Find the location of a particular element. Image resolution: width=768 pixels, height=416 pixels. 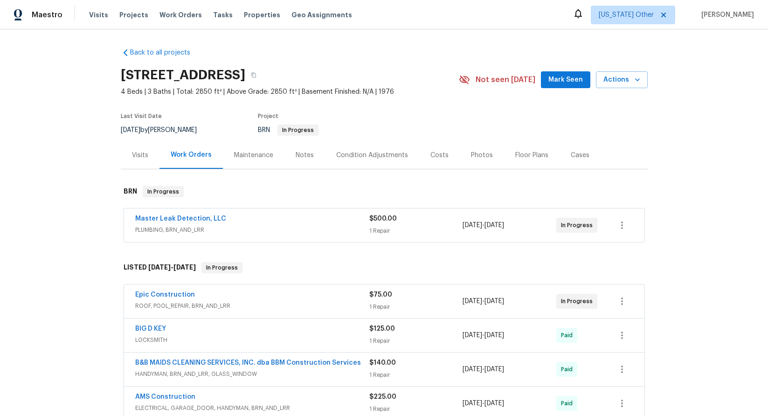

span: Geo Assignments is located at coordinates (322, 15).